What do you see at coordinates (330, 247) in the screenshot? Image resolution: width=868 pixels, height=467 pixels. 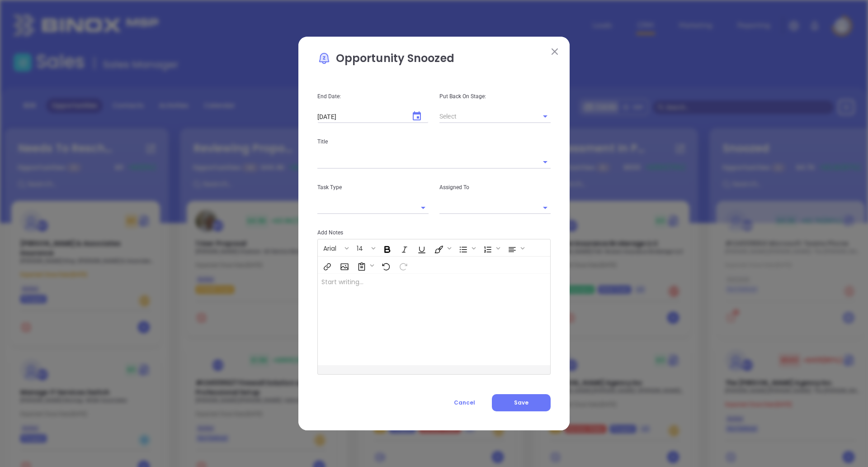 I see `span: Arial` at bounding box center [330, 247].